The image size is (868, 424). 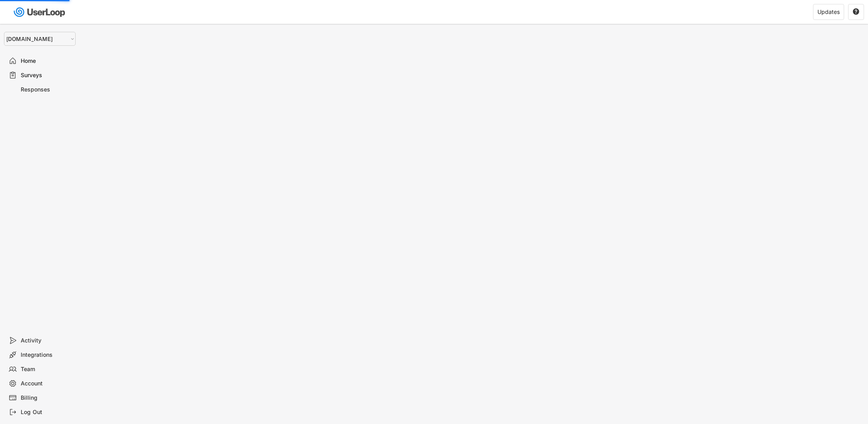 I want to click on div: Integrations, so click(x=47, y=355).